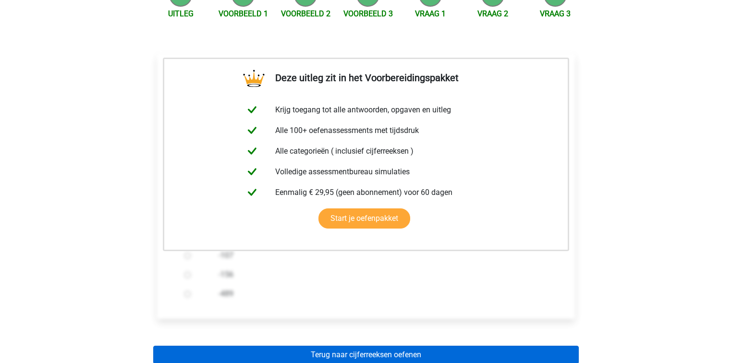 This screenshot has height=363, width=732. What do you see at coordinates (381, 275) in the screenshot?
I see `label: -156` at bounding box center [381, 275].